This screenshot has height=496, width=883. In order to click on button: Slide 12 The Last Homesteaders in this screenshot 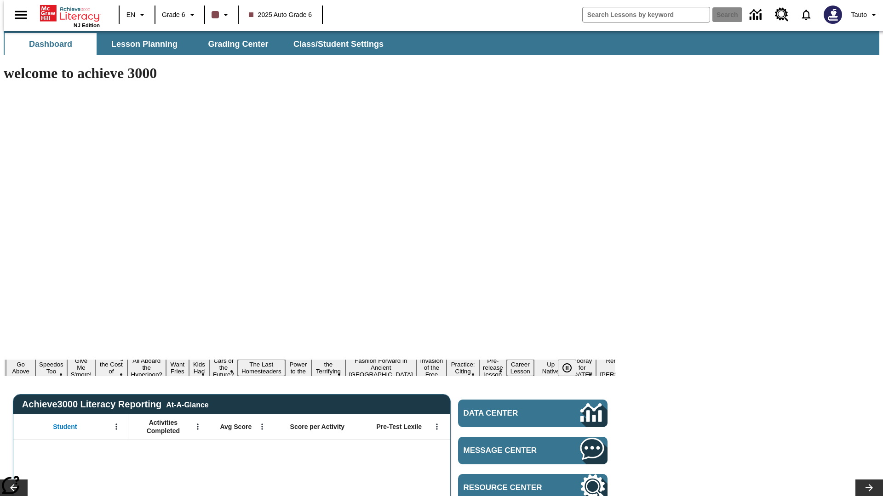, I will do `click(261, 368)`.